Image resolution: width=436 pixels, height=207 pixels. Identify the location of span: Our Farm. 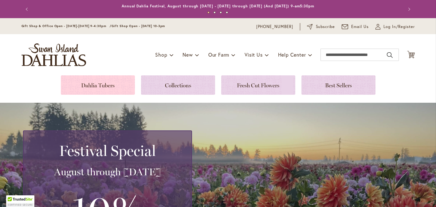
(219, 54).